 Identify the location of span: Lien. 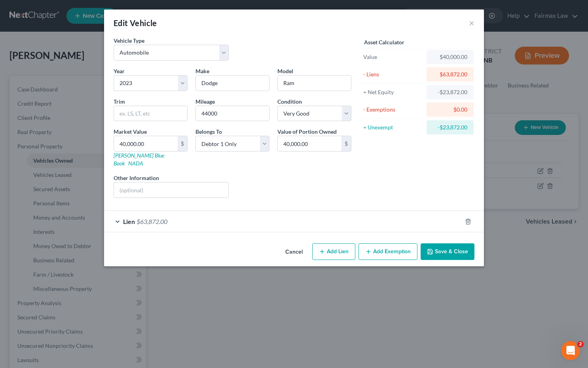
(129, 221).